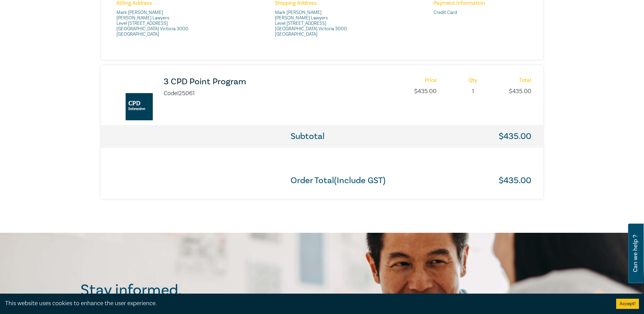 This screenshot has height=314, width=644. Describe the element at coordinates (253, 82) in the screenshot. I see `h3: 3 CPD Point Program` at that location.